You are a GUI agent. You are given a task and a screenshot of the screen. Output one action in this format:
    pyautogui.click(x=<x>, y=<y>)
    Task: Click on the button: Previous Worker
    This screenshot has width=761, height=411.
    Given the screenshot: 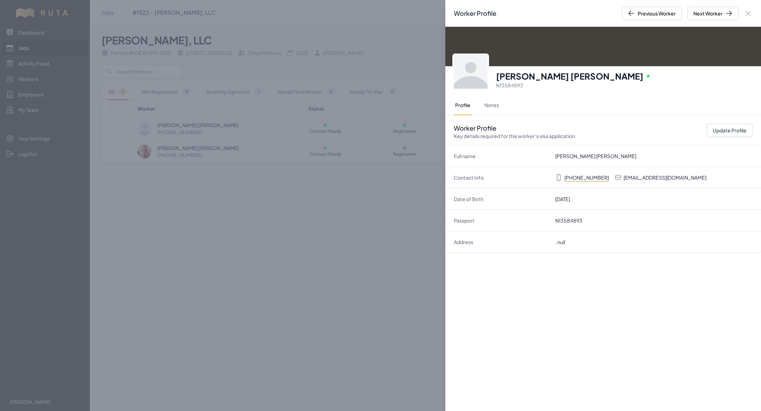 What is the action you would take?
    pyautogui.click(x=651, y=13)
    